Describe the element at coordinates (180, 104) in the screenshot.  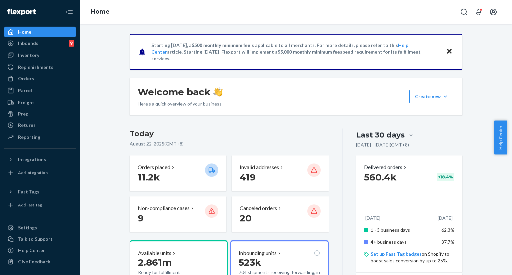
I see `p: Here’s a quick overview of your business` at that location.